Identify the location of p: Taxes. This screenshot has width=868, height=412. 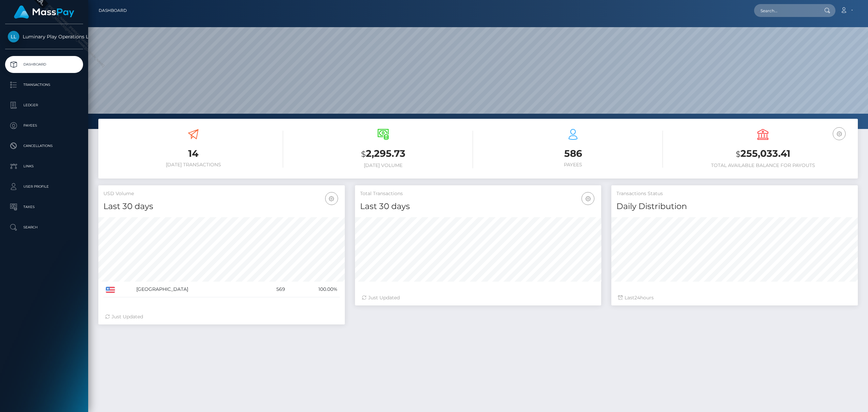
(44, 207).